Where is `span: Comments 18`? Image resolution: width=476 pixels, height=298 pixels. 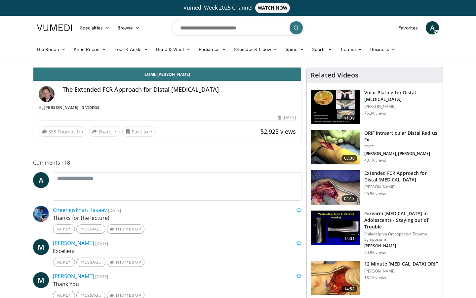 span: Comments 18 is located at coordinates (167, 162).